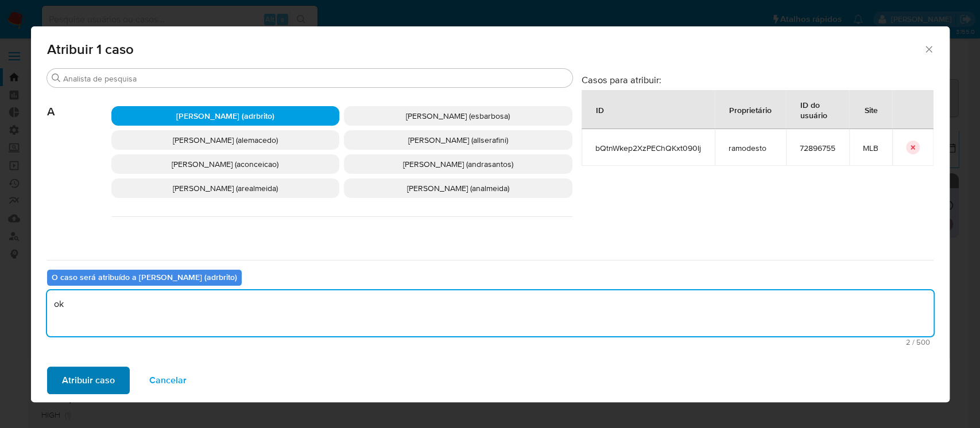 Image resolution: width=980 pixels, height=428 pixels. Describe the element at coordinates (818, 148) in the screenshot. I see `span: 72896755` at that location.